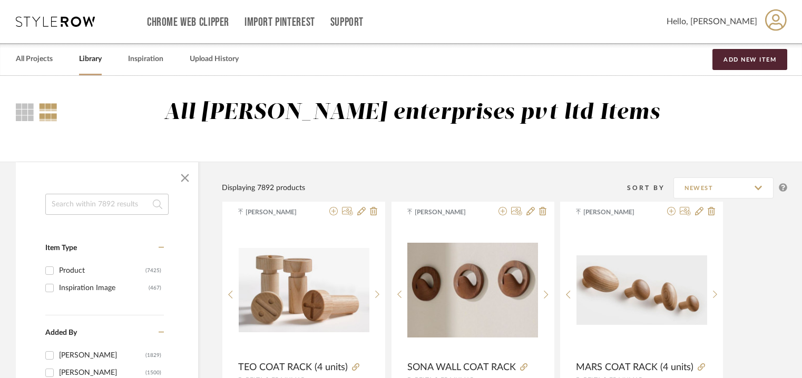 The image size is (802, 378). Describe the element at coordinates (642, 290) in the screenshot. I see `img: MARS COAT RACK (4 units)` at that location.